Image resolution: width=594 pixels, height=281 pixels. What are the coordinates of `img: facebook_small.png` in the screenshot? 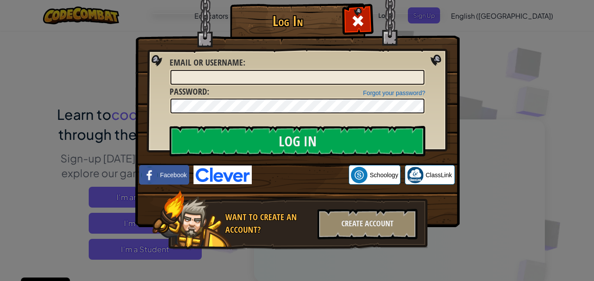 It's located at (150, 175).